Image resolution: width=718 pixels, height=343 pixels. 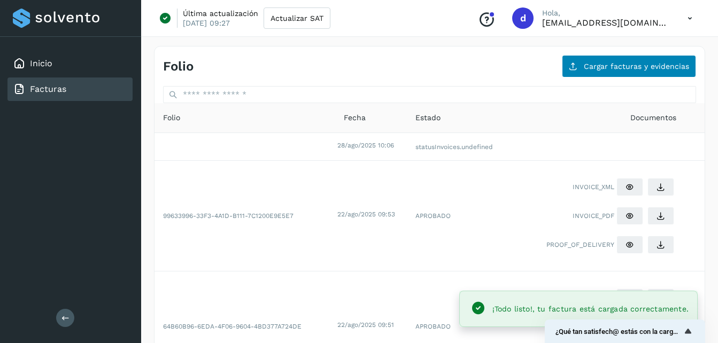 What do you see at coordinates (636, 66) in the screenshot?
I see `span: Cargar facturas y evidencias` at bounding box center [636, 66].